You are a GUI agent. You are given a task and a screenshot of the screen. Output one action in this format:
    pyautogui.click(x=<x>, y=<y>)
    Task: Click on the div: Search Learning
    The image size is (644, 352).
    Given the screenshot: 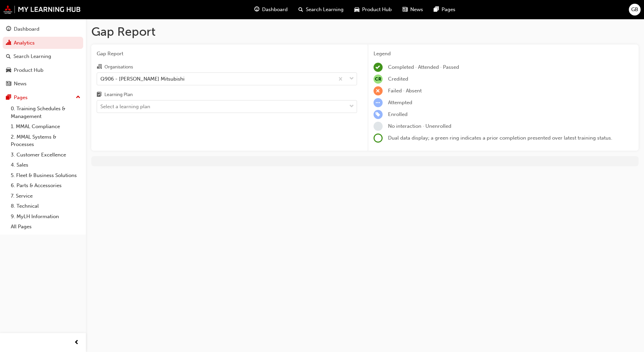 What is the action you would take?
    pyautogui.click(x=32, y=56)
    